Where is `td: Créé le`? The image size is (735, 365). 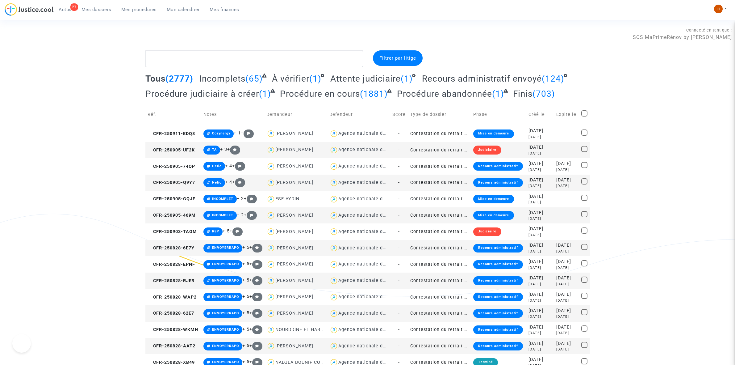
td: Créé le is located at coordinates (541, 114).